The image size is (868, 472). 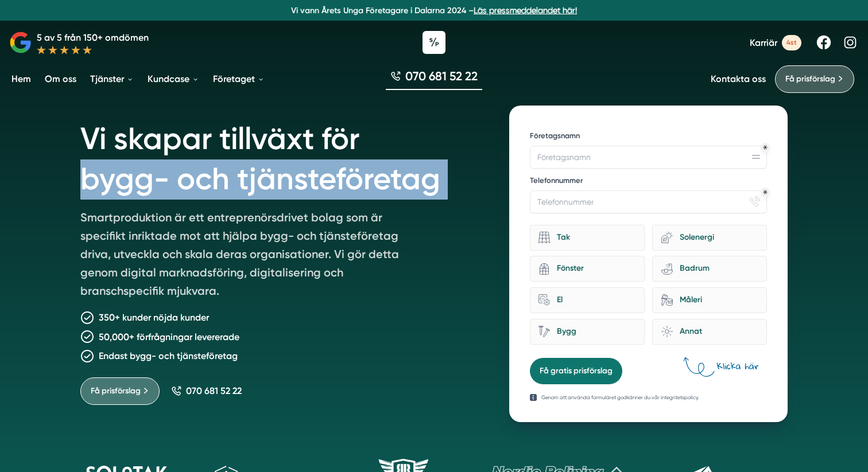 What do you see at coordinates (281, 157) in the screenshot?
I see `h1: Vi skapar tillväxt för bygg- och tjänsteföretag` at bounding box center [281, 157].